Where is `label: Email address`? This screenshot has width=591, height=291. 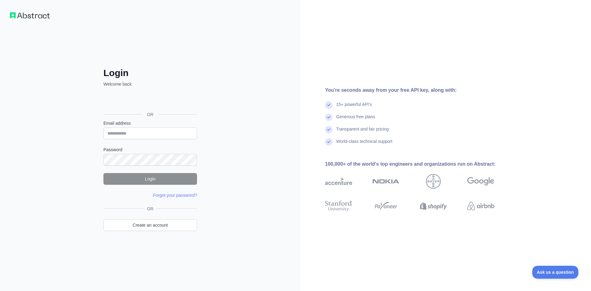
label: Email address is located at coordinates (150, 123).